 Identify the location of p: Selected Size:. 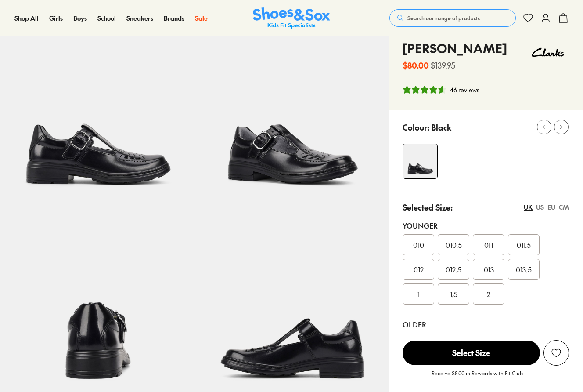
(428, 206).